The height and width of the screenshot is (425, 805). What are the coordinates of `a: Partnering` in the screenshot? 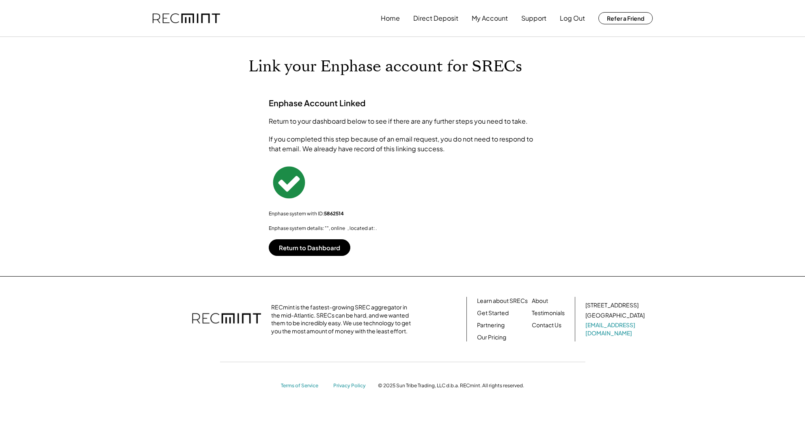 It's located at (491, 326).